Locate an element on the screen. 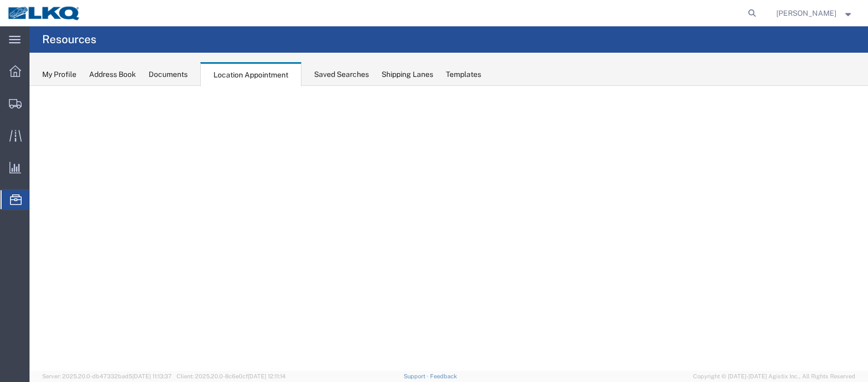 The height and width of the screenshot is (382, 868). div: Documents is located at coordinates (169, 74).